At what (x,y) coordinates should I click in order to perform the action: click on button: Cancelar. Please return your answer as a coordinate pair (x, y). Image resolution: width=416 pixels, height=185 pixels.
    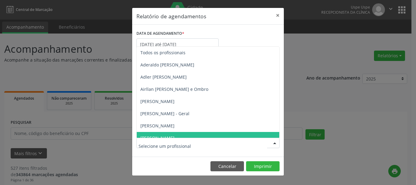
    Looking at the image, I should click on (227, 166).